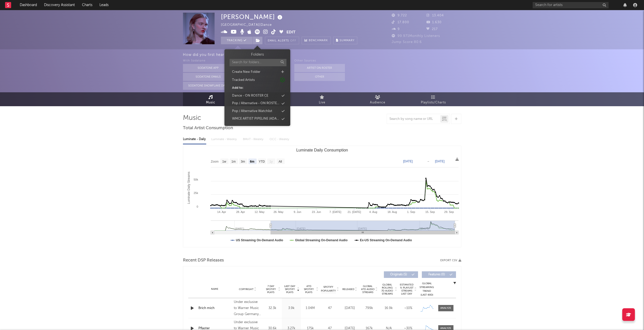 The image size is (644, 330). Describe the element at coordinates (389, 308) in the screenshot. I see `div: 16.9k` at that location.